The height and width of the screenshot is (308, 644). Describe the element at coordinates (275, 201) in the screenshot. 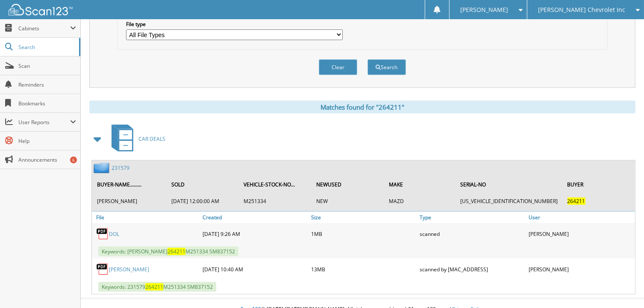

I see `td: M251334` at that location.